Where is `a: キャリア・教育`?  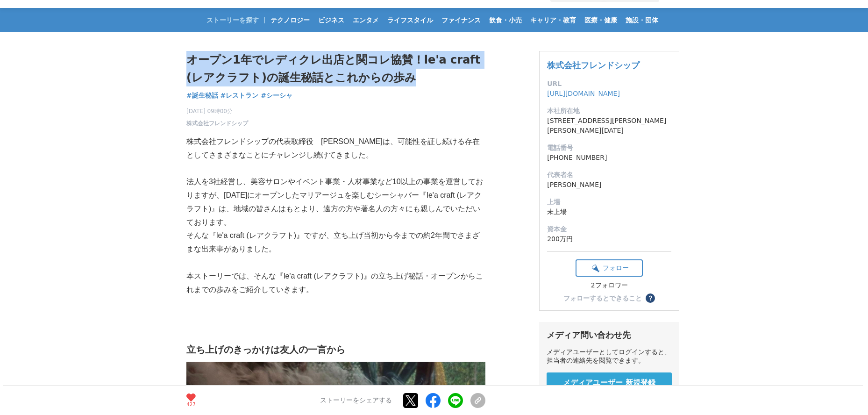
a: キャリア・教育 is located at coordinates (553, 20).